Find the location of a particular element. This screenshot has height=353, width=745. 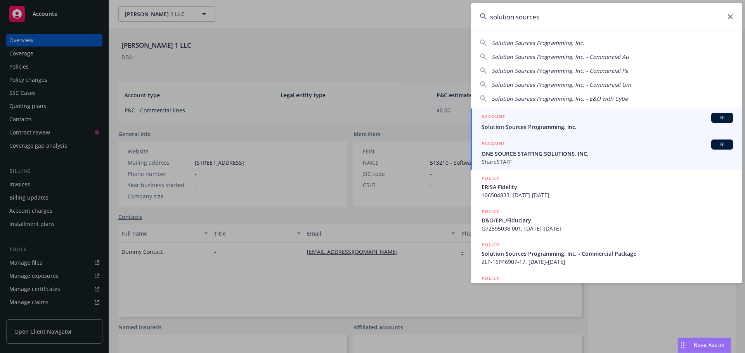

button: Nova Assist is located at coordinates (704, 346).